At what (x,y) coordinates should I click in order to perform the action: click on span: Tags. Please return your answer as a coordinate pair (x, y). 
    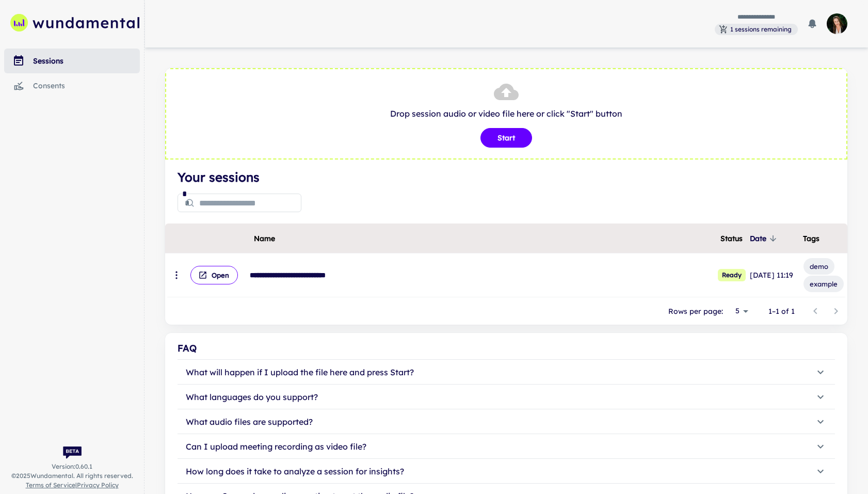
    Looking at the image, I should click on (811, 238).